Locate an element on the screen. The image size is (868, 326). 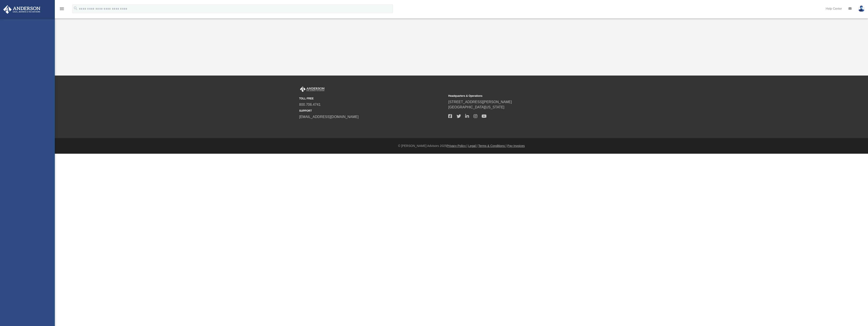
a: Privacy Policy | is located at coordinates (457, 146).